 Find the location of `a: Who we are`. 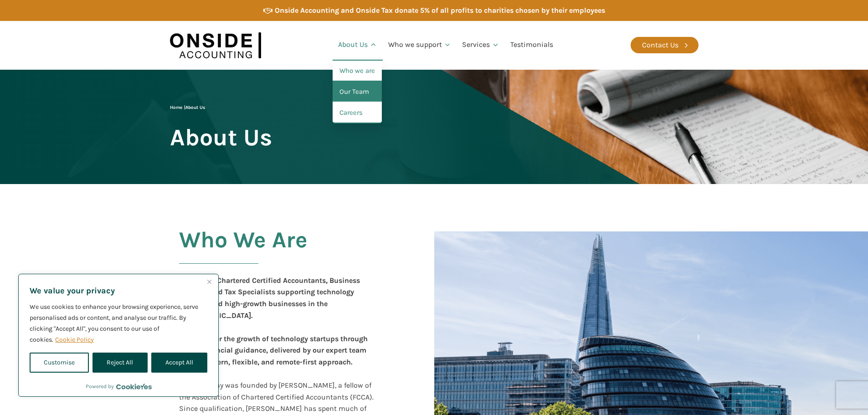

a: Who we are is located at coordinates (357, 71).